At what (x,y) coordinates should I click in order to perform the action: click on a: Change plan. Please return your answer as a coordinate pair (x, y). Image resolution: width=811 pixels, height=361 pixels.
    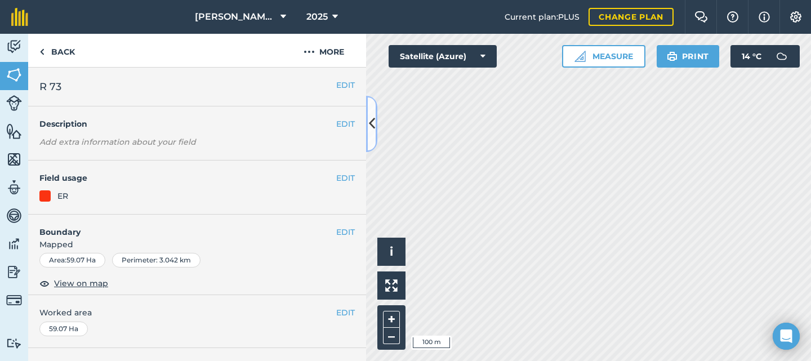
    Looking at the image, I should click on (631, 17).